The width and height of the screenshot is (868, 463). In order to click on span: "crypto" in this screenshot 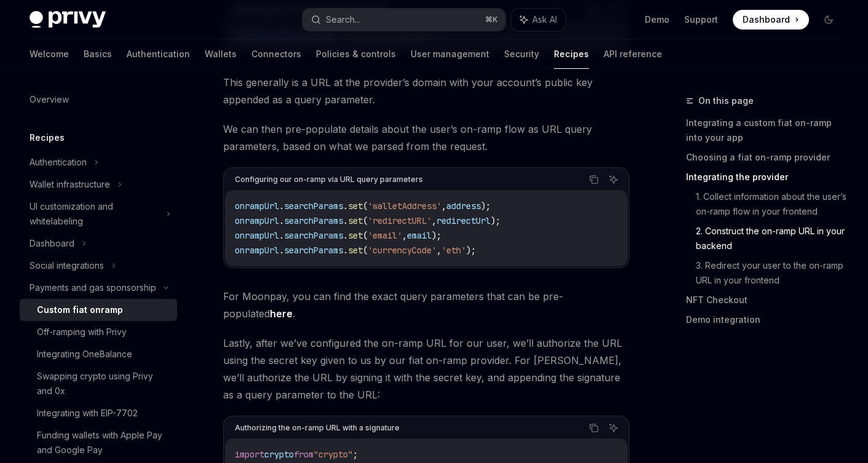, I will do `click(333, 454)`.